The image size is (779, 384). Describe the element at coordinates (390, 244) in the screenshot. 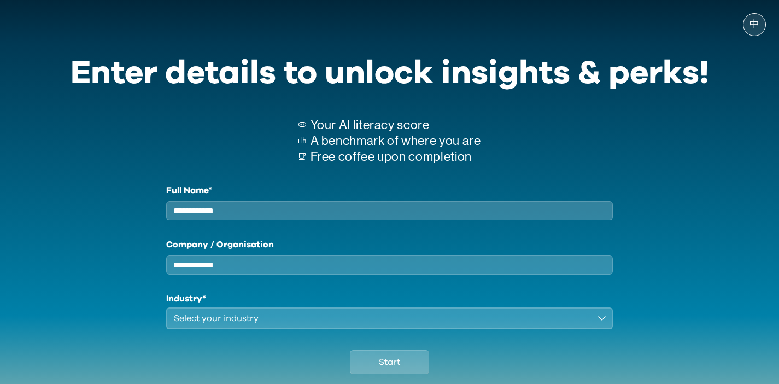

I see `label: Company / Organisation` at that location.